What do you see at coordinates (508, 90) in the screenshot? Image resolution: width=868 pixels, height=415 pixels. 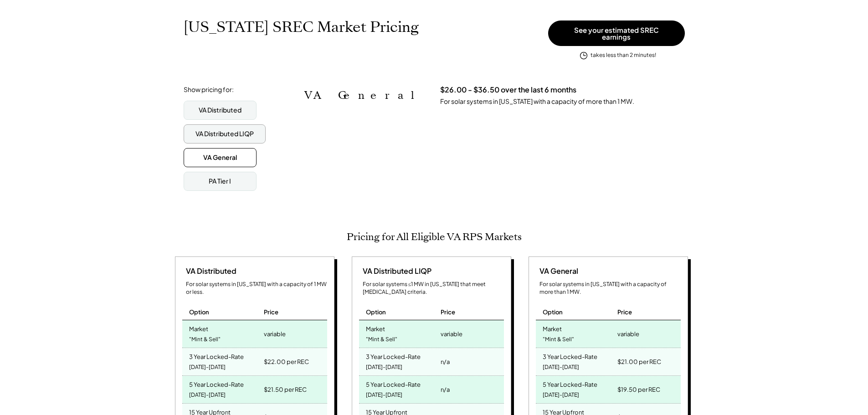 I see `h3: $26.00 - $36.50 over the last 6 months` at bounding box center [508, 90].